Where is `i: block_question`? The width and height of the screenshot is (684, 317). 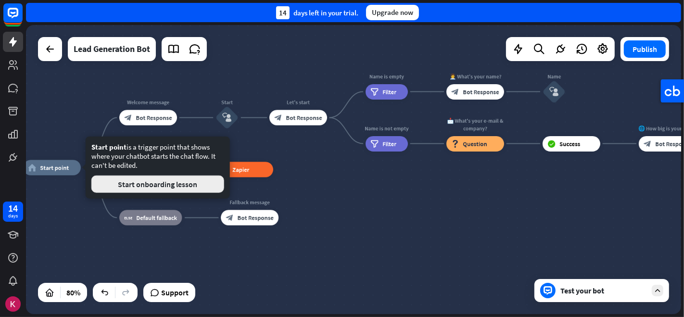 i: block_question is located at coordinates (455, 144).